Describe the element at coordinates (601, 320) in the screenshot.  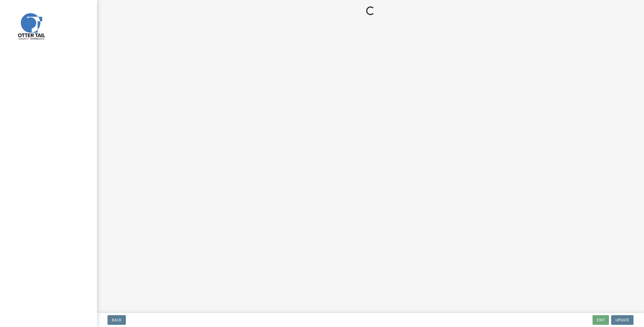
I see `button: Exit` at that location.